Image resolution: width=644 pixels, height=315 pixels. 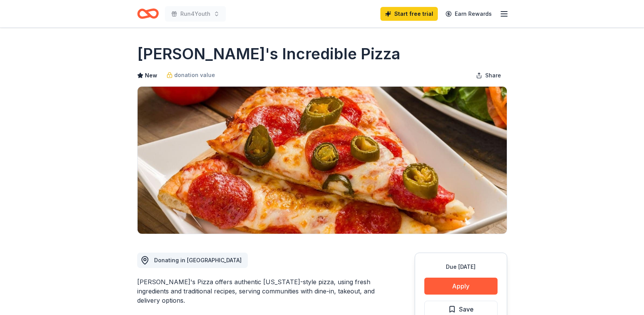 I want to click on span: Run4Youth, so click(x=195, y=13).